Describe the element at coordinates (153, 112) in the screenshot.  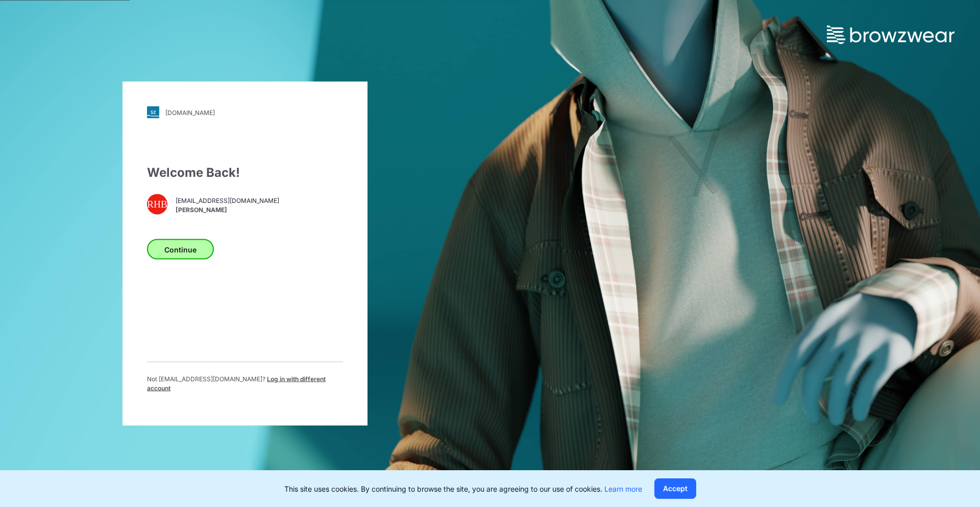
I see `img: svg+xml;base64,PHN2ZyB3aWR0aD0iMjgiIGhlaWdodD0iMjgiIHZpZXdCb3g9IjAgMCAyOCAyOCIgZmlsbD0ibm9uZSIgeG...` at that location.